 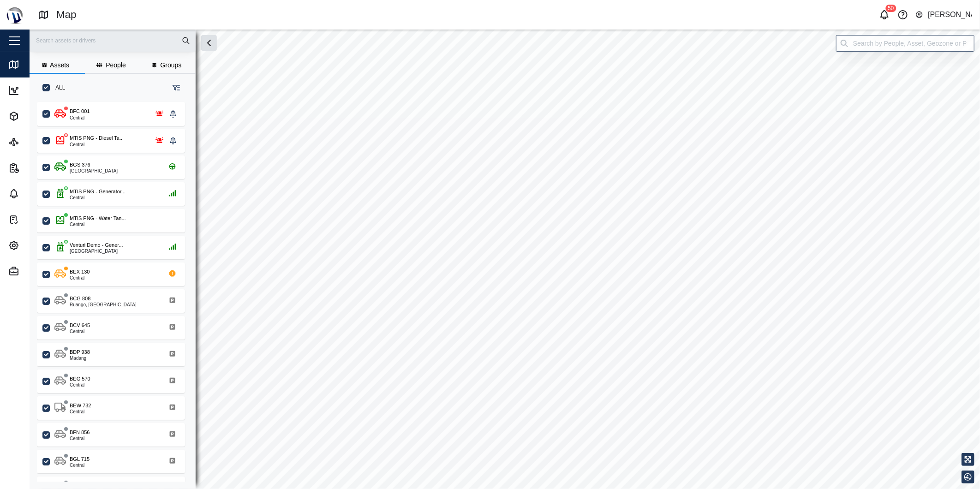 I want to click on div: BGS 376, so click(x=80, y=165).